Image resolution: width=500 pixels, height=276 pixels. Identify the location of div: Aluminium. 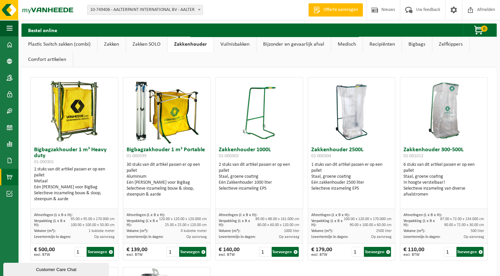
(167, 176).